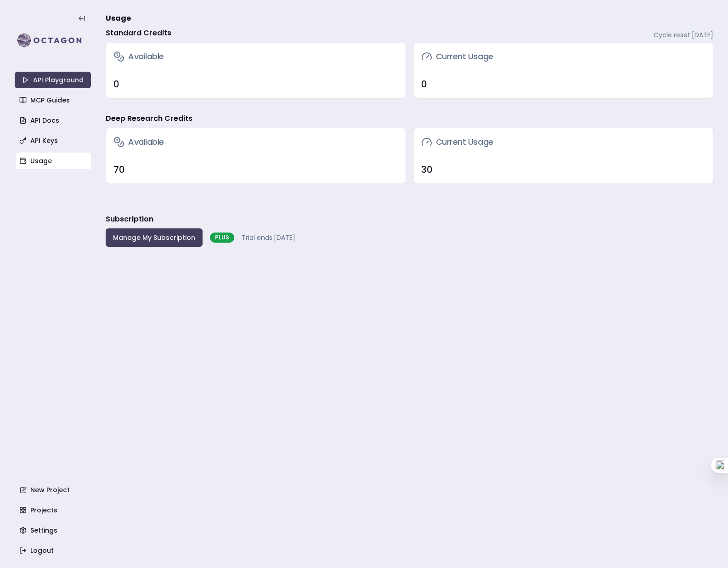  Describe the element at coordinates (54, 530) in the screenshot. I see `a: Settings` at that location.